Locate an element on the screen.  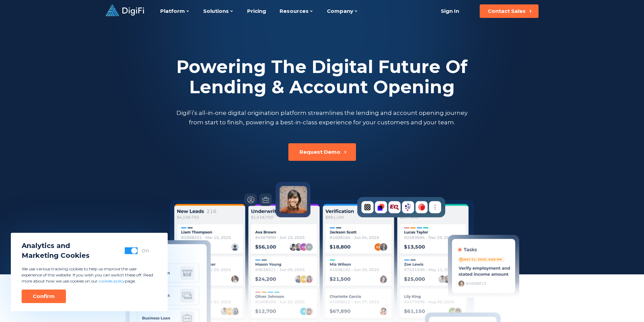
button: Confirm is located at coordinates (43, 296).